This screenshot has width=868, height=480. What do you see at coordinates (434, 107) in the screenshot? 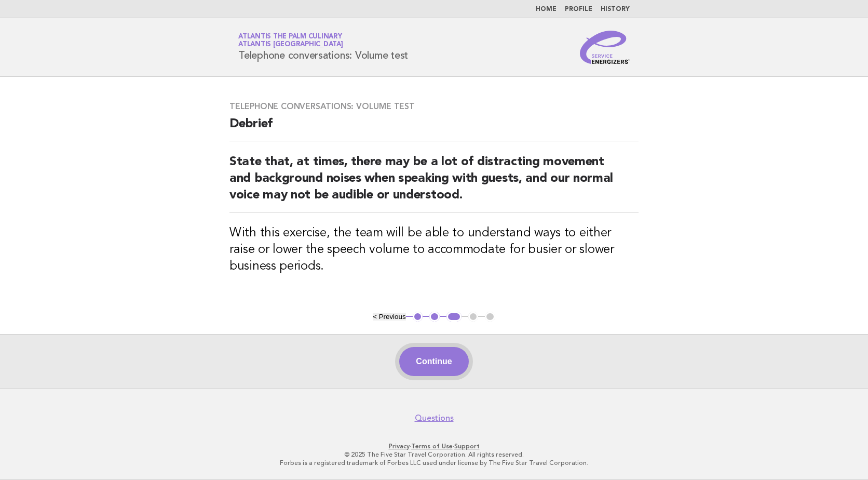
I see `h3: Telephone conversations: Volume test` at bounding box center [434, 107].